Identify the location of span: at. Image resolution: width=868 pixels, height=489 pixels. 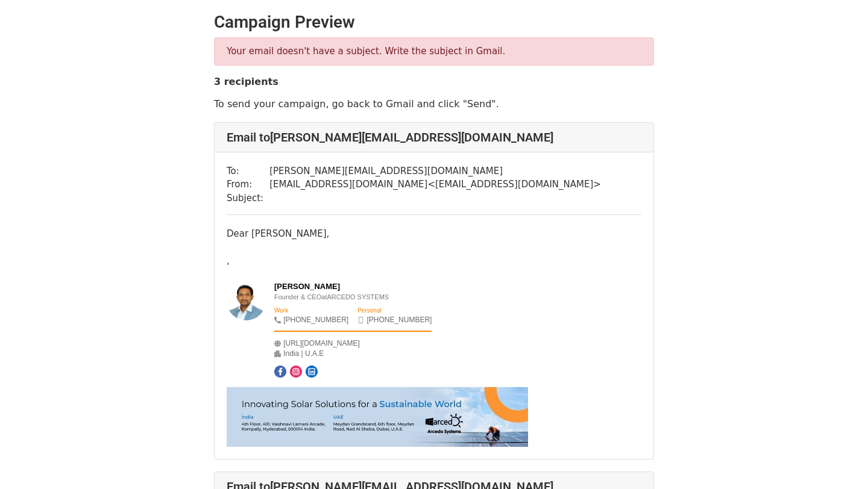
(324, 297).